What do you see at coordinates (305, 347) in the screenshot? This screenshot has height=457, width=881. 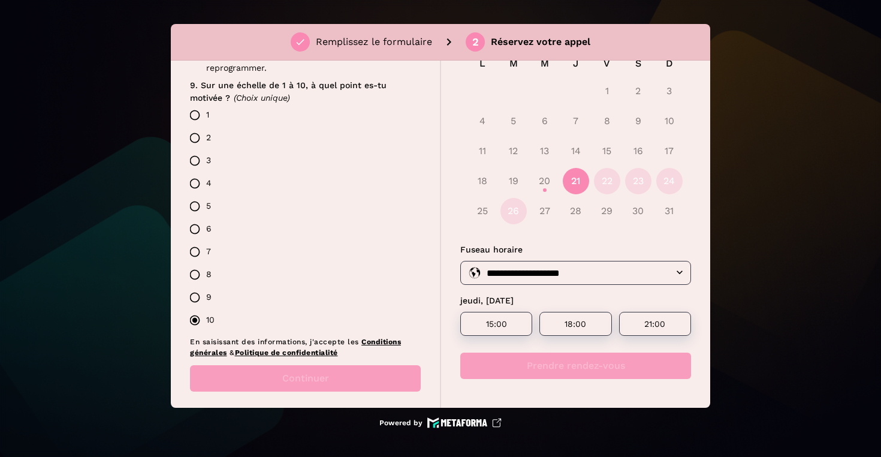 I see `p: En saisissant des informations, j'accepte les` at bounding box center [305, 347].